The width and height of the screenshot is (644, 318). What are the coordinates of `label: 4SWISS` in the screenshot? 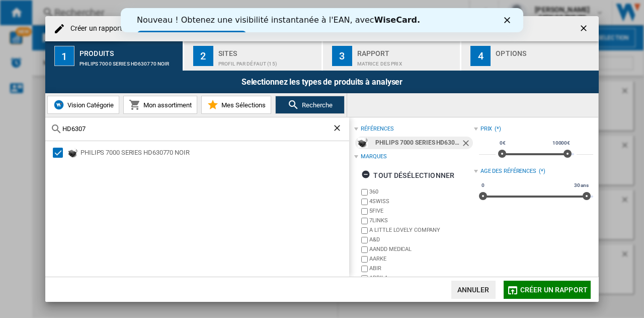 It's located at (421, 201).